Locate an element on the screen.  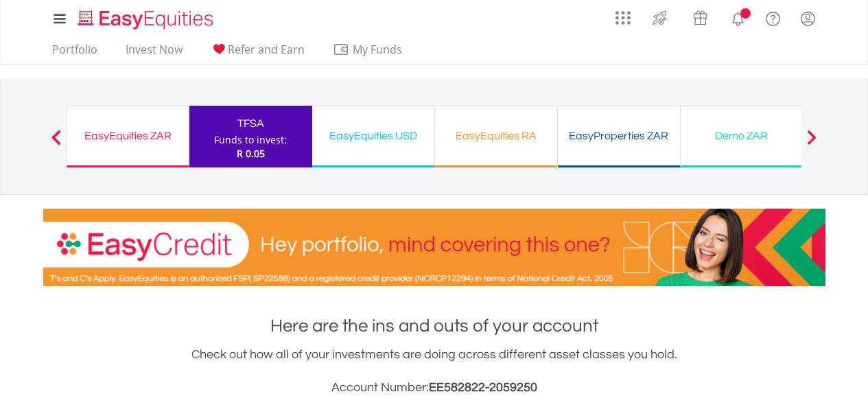
h1: Here are the ins and outs of your account is located at coordinates (434, 326).